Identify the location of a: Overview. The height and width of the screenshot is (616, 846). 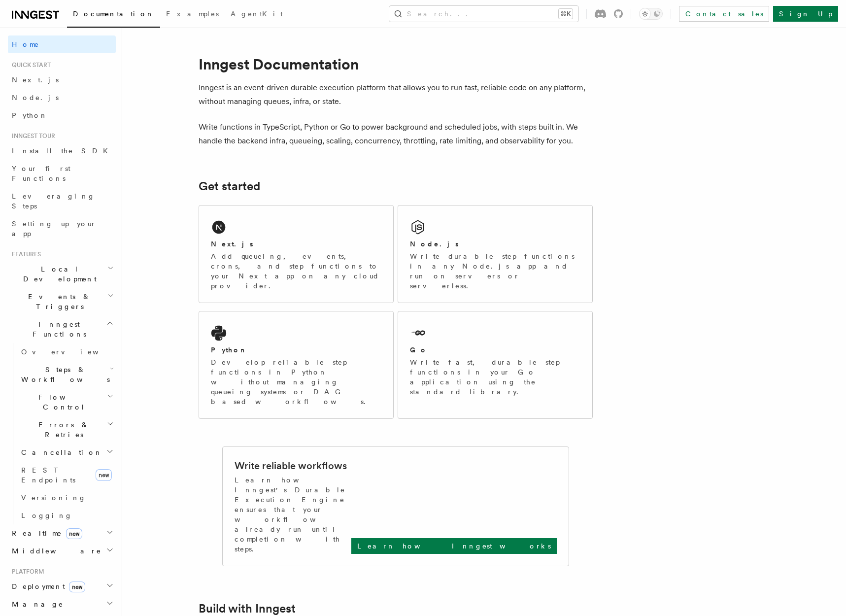
(66, 351).